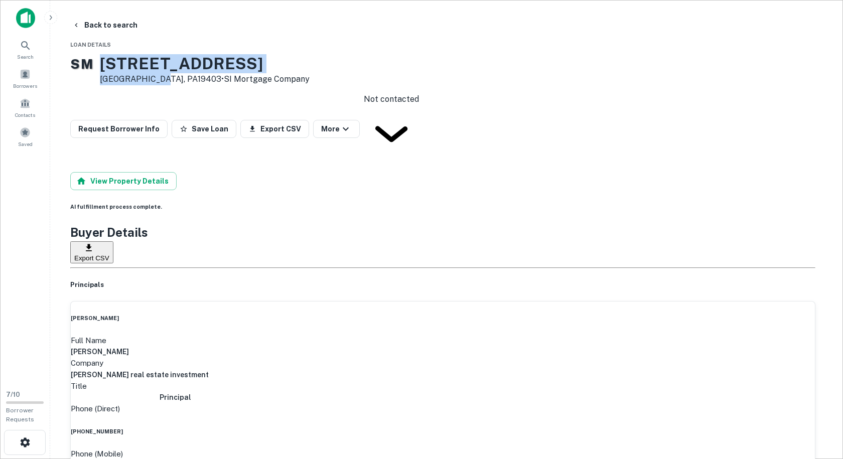 This screenshot has width=843, height=459. I want to click on img: capitalize-icon.png, so click(26, 18).